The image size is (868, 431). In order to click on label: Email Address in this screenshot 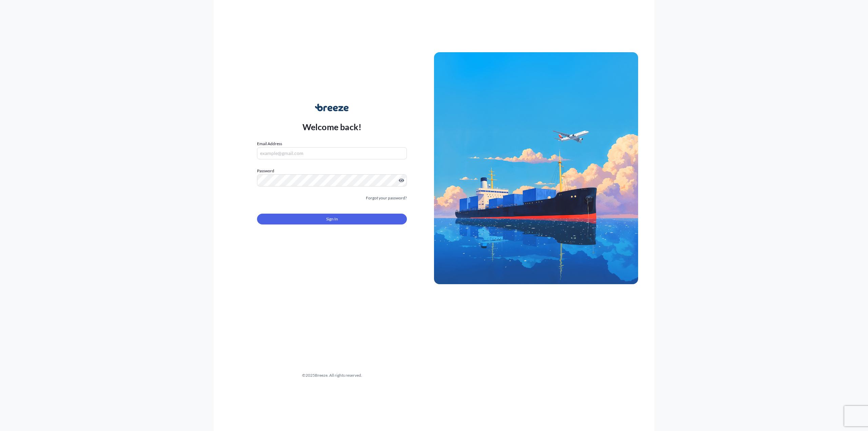, I will do `click(270, 144)`.